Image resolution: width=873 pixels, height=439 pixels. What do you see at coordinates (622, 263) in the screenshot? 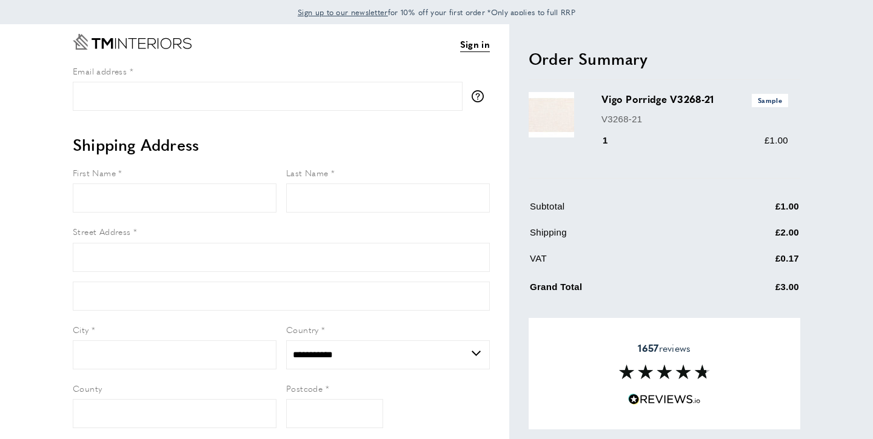
I see `td: VAT` at bounding box center [622, 263].